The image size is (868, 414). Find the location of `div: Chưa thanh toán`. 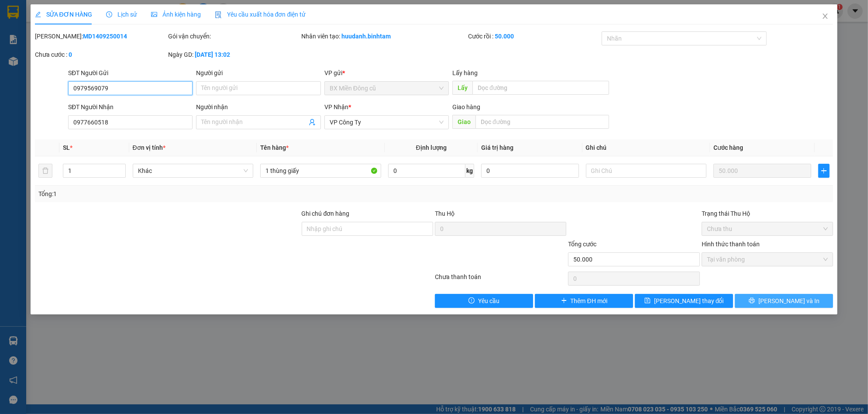

div: Chưa thanh toán is located at coordinates (500, 280).